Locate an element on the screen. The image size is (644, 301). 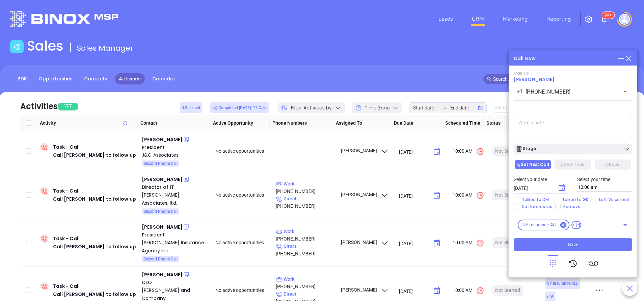
a: Opportunities is located at coordinates (55, 79).